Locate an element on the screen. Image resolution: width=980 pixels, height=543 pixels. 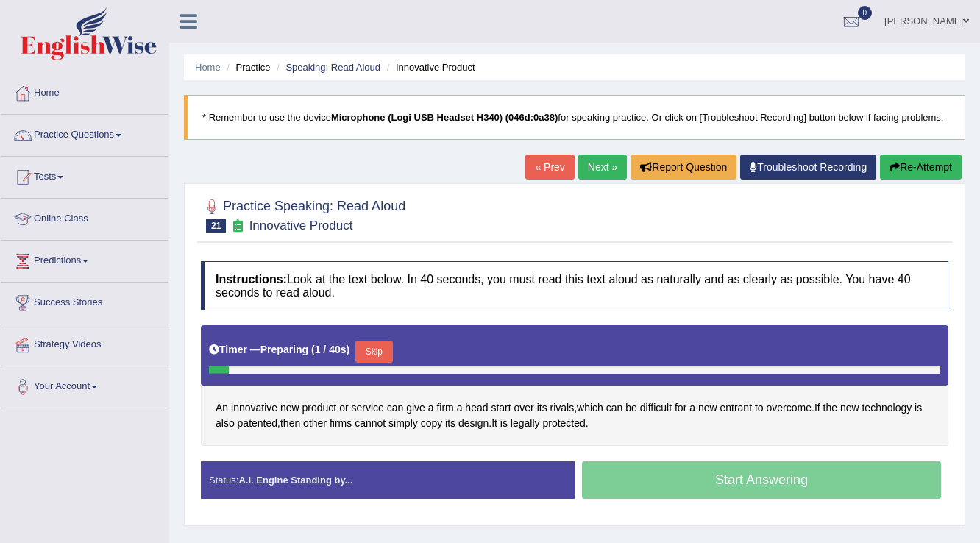
button: Re-Attempt is located at coordinates (920, 167).